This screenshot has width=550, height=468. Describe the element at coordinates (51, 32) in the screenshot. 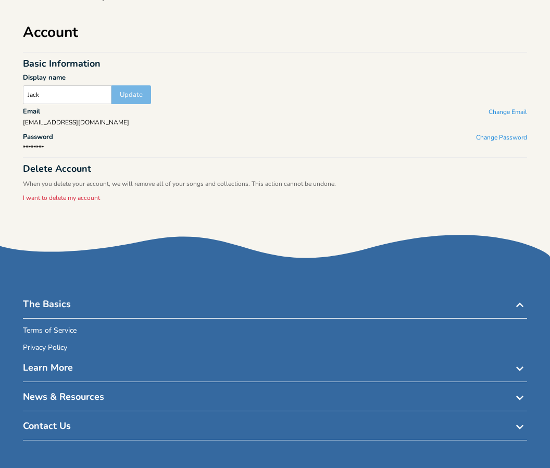

I see `h1: Account` at that location.